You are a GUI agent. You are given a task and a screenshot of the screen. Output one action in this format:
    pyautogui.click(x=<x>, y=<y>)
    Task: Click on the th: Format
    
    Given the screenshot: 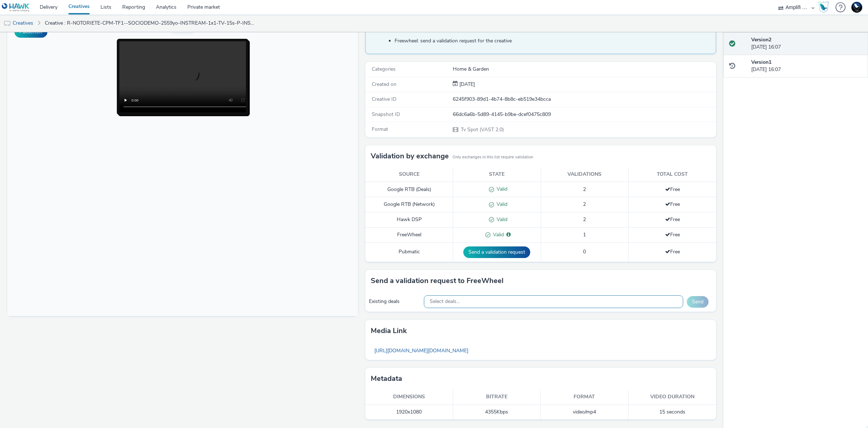 What is the action you would take?
    pyautogui.click(x=585, y=397)
    